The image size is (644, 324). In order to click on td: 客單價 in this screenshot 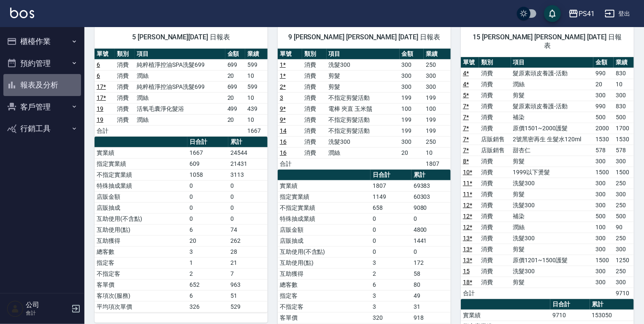, I will do `click(141, 284)`.